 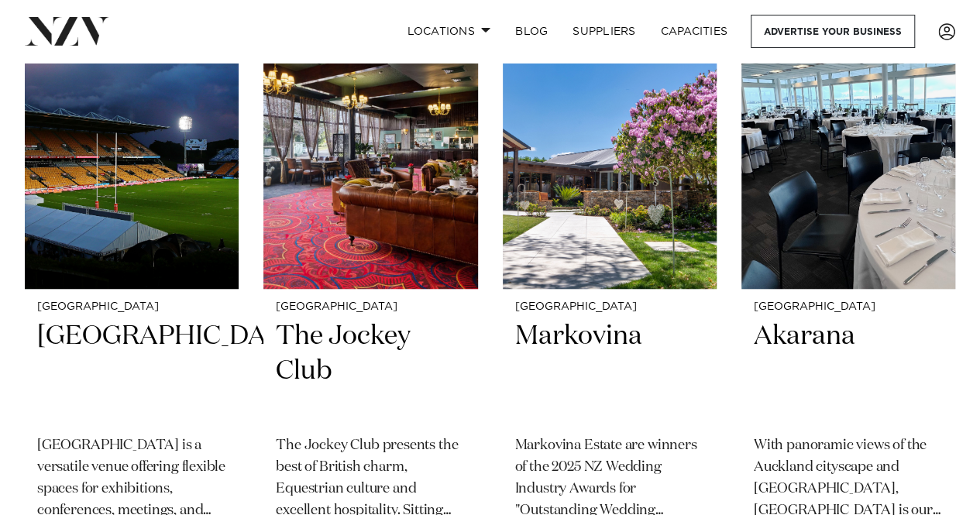 What do you see at coordinates (67, 31) in the screenshot?
I see `img: nzv-logo.png` at bounding box center [67, 31].